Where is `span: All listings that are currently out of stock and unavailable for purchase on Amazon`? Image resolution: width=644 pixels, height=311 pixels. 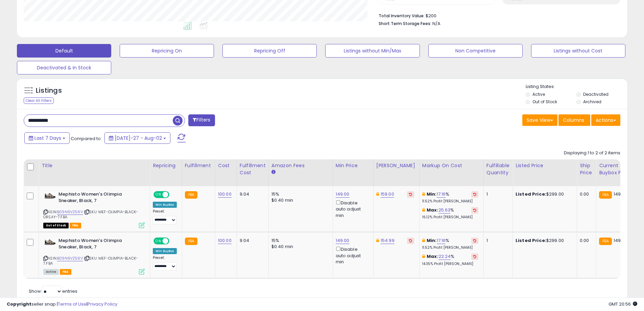 span: All listings that are currently out of stock and unavailable for purchase on Amazon is located at coordinates (56, 226).